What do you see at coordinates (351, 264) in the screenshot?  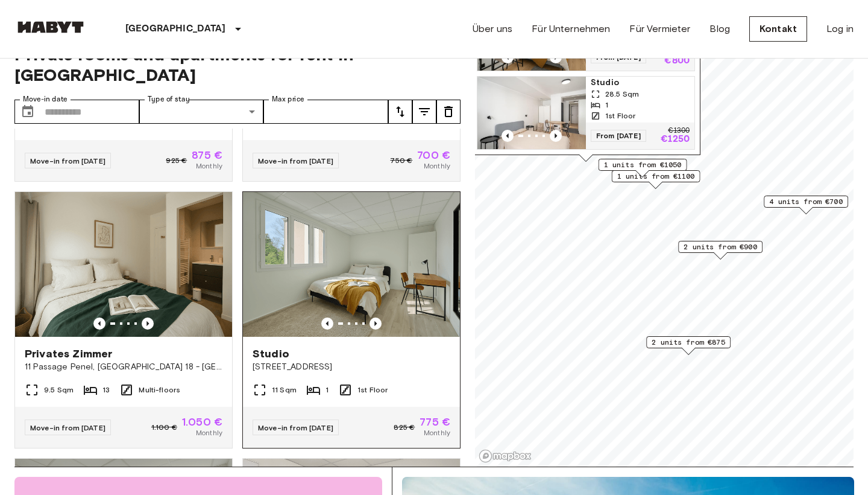 I see `img: Marketing picture of unit FR-18-010-011-001` at bounding box center [351, 264].